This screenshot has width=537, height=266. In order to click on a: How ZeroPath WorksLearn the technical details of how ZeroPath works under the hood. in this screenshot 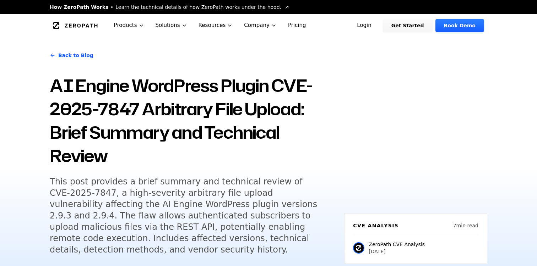, I will do `click(170, 7)`.